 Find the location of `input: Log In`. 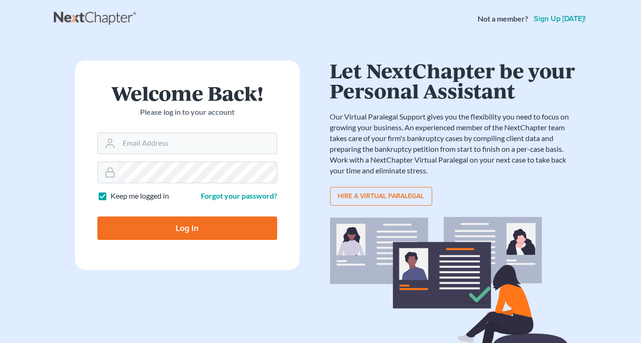

input: Log In is located at coordinates (187, 228).